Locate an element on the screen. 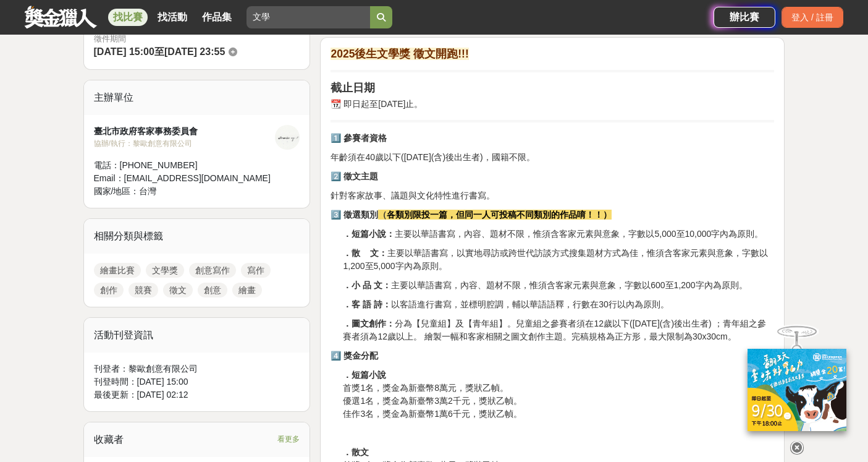  strong: ．圖文創作： is located at coordinates (369, 324).